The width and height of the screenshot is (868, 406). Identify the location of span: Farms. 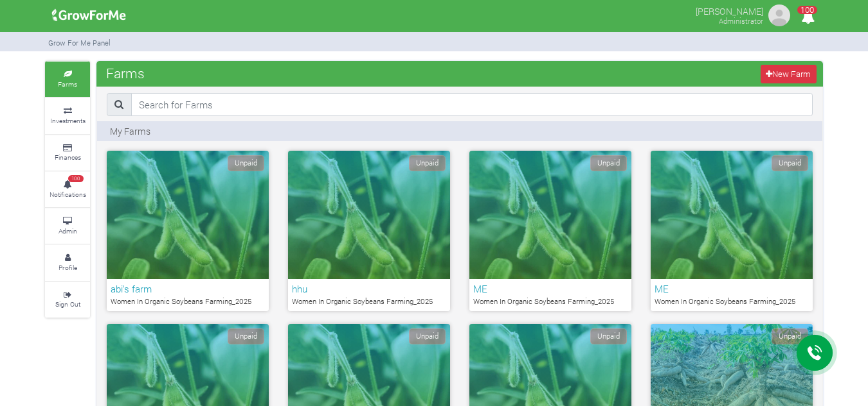
(125, 73).